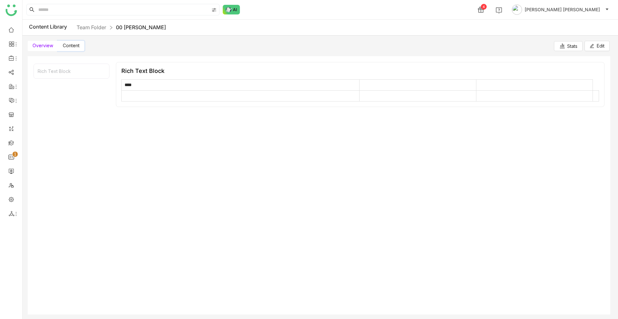  What do you see at coordinates (97, 27) in the screenshot?
I see `div: Content Library` at bounding box center [97, 27].